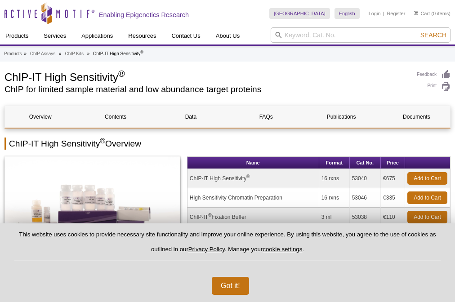 The height and width of the screenshot is (302, 455). Describe the element at coordinates (43, 54) in the screenshot. I see `a: ChIP Assays` at that location.